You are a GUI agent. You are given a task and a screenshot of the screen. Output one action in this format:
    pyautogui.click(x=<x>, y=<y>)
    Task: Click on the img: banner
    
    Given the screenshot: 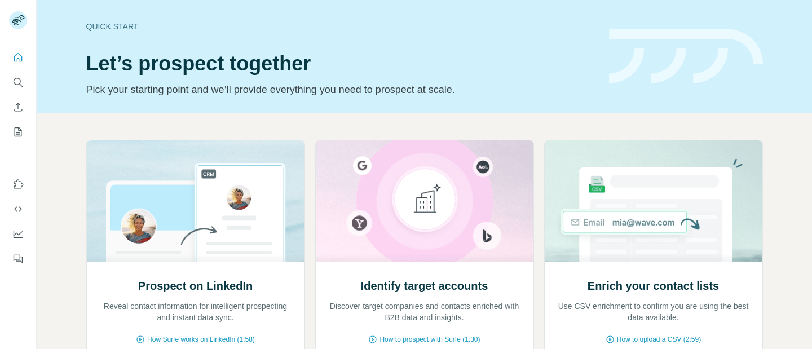 What is the action you would take?
    pyautogui.click(x=686, y=56)
    